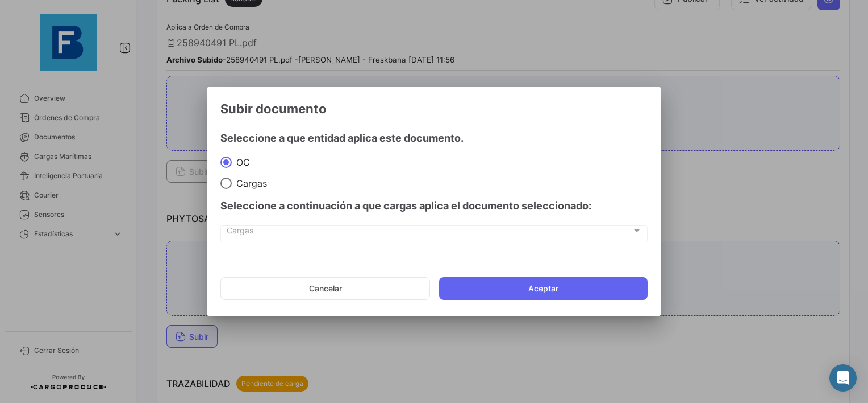 This screenshot has width=868, height=403. I want to click on h4: Seleccione a que entidad aplica este documento., so click(434, 138).